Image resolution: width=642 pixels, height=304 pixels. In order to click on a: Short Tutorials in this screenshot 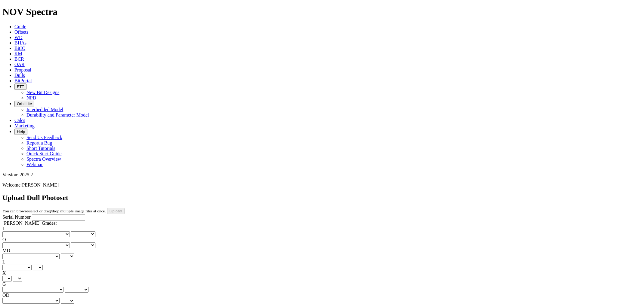, I will do `click(41, 148)`.